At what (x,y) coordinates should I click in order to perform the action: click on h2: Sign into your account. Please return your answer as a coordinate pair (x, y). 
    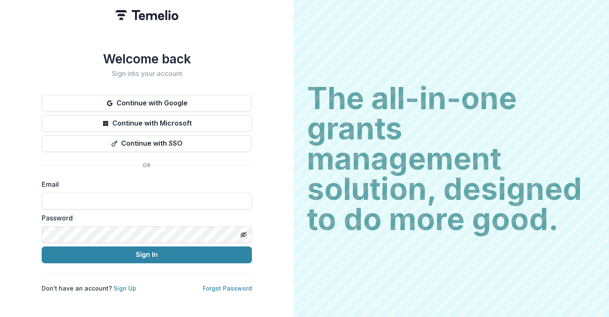
    Looking at the image, I should click on (147, 74).